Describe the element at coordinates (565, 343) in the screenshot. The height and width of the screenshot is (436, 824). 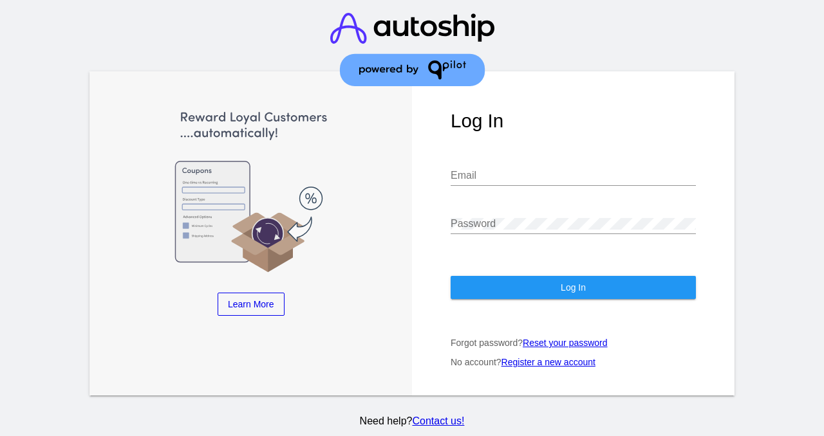
I see `a: Reset your password` at that location.